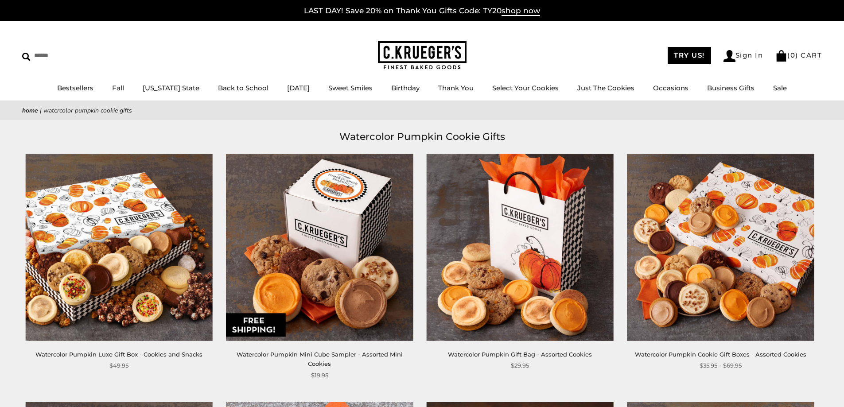 Image resolution: width=844 pixels, height=407 pixels. I want to click on a: Business Gifts, so click(730, 88).